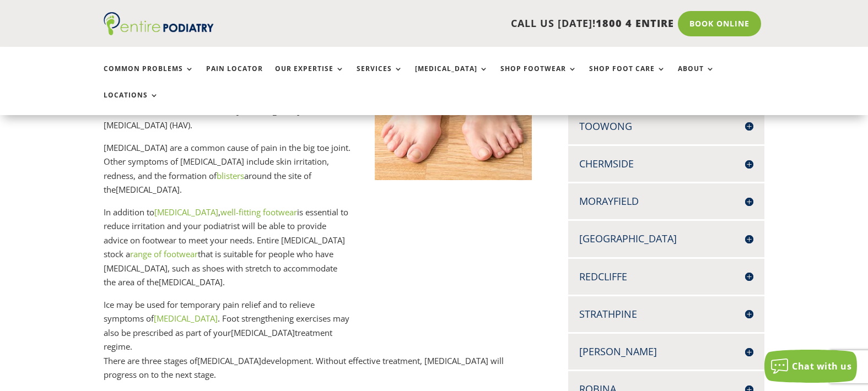 This screenshot has height=391, width=868. Describe the element at coordinates (310, 76) in the screenshot. I see `a: Our Expertise` at that location.